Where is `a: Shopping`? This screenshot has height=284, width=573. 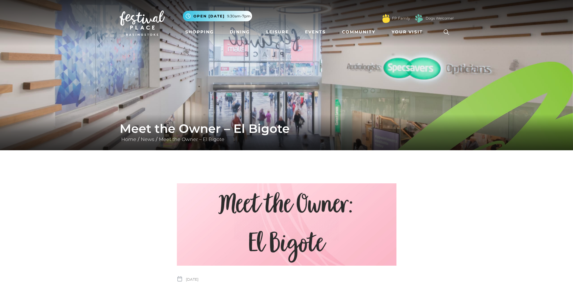
a: Shopping is located at coordinates (199, 32).